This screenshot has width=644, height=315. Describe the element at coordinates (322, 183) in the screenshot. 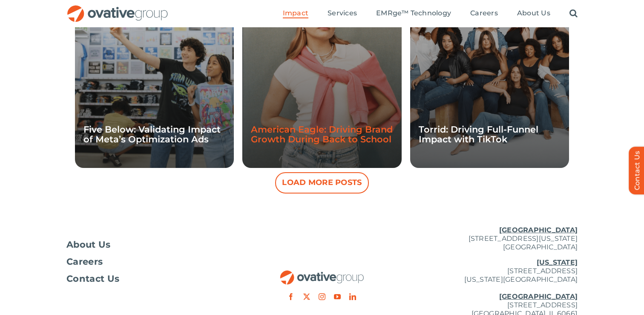

I see `button: Load More Posts` at that location.